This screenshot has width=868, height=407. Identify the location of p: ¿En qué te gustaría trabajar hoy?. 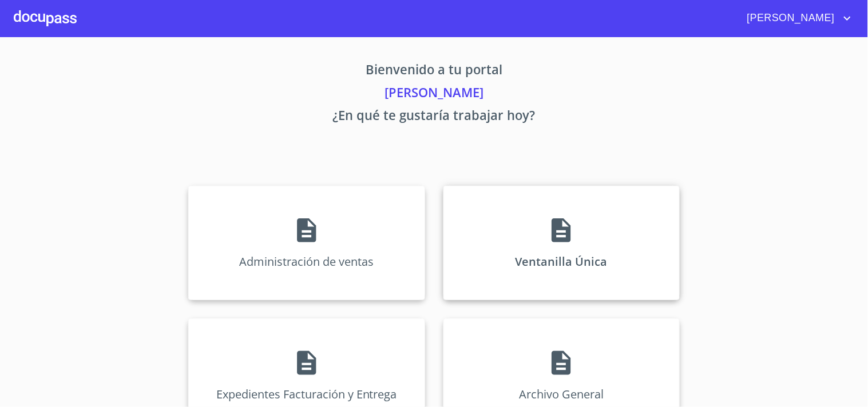
(434, 117).